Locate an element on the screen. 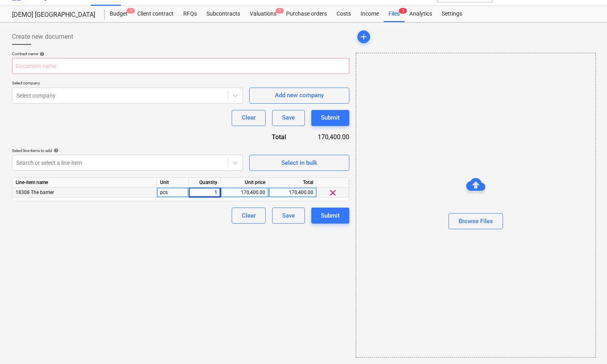 This screenshot has height=364, width=607. div: Subcontracts is located at coordinates (224, 14).